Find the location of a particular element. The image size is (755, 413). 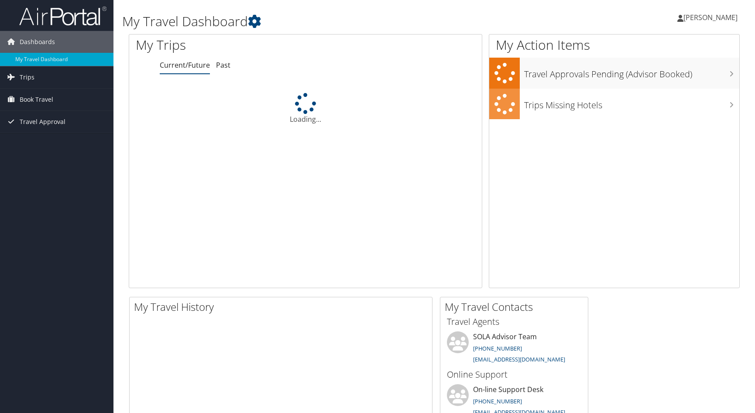

h1: My Travel Dashboard is located at coordinates (330, 21).